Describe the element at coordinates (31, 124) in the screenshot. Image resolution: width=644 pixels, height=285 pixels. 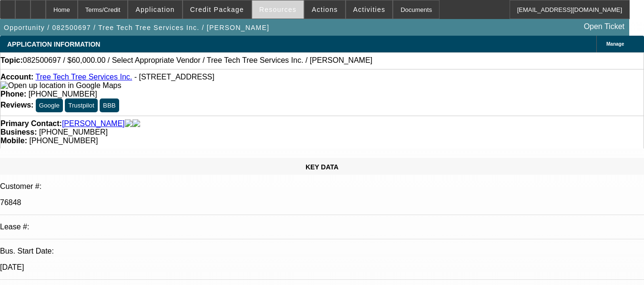
I see `strong: Primary Contact:` at that location.